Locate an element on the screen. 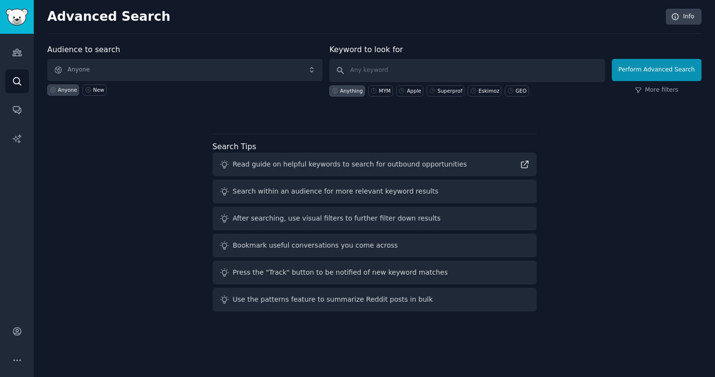 The width and height of the screenshot is (715, 377). button: Perform Advanced Search is located at coordinates (657, 70).